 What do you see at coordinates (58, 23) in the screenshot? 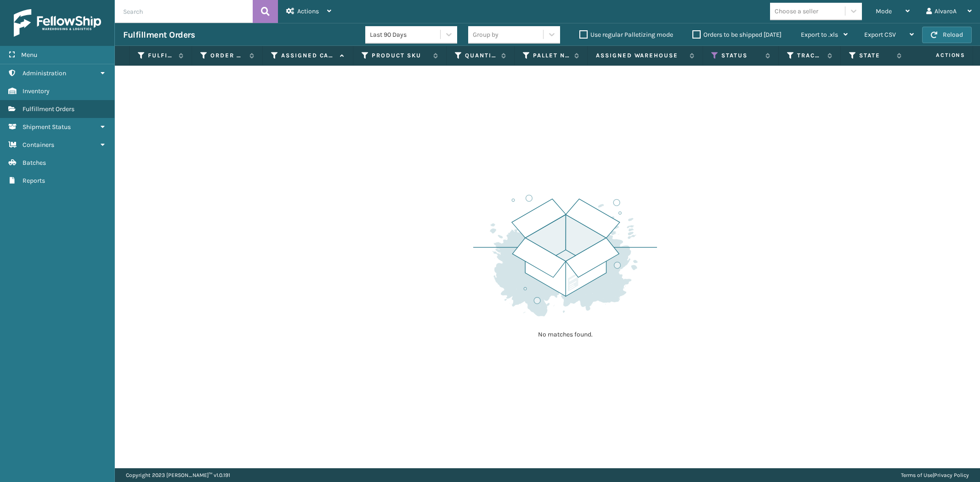
I see `img: logo` at bounding box center [58, 23].